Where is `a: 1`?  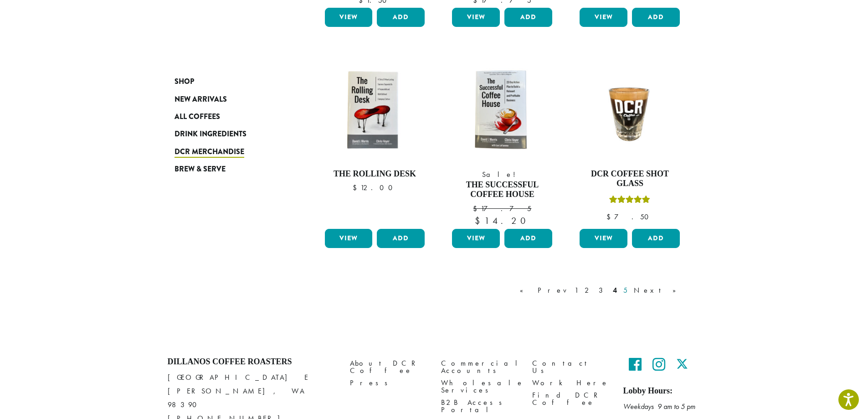 a: 1 is located at coordinates (576, 291).